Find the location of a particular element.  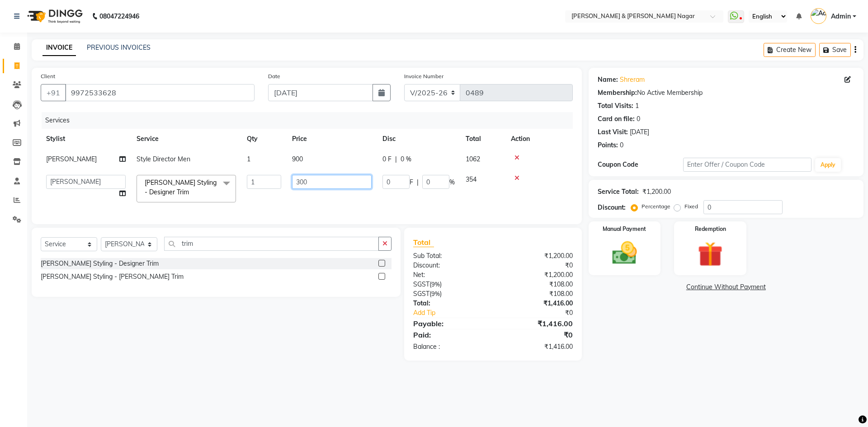

th: Action is located at coordinates (539, 139).